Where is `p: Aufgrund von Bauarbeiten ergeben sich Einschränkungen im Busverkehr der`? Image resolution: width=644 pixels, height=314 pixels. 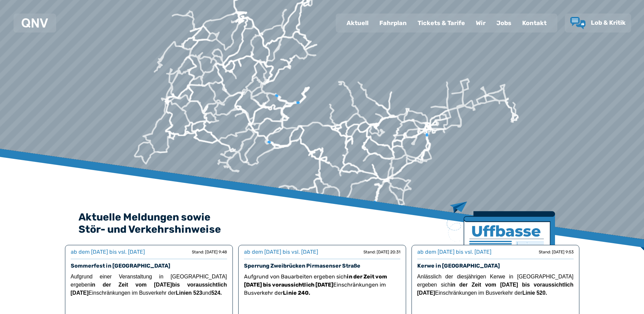 p: Aufgrund von Bauarbeiten ergeben sich Einschränkungen im Busverkehr der is located at coordinates (322, 285).